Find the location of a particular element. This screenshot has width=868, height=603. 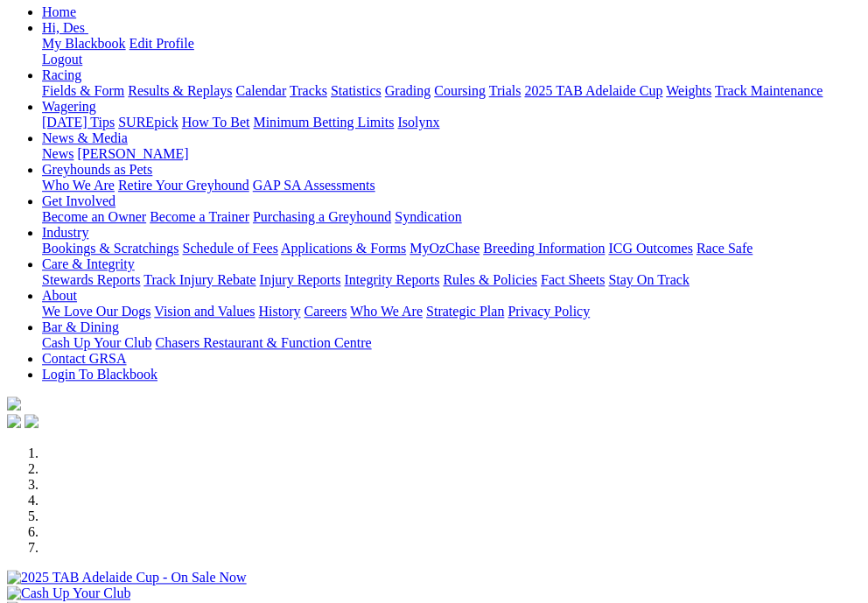

a: Coursing is located at coordinates (459, 90).